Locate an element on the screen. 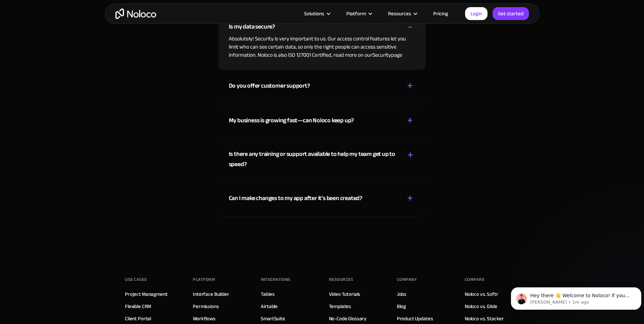  a: Pricing is located at coordinates (441, 14).